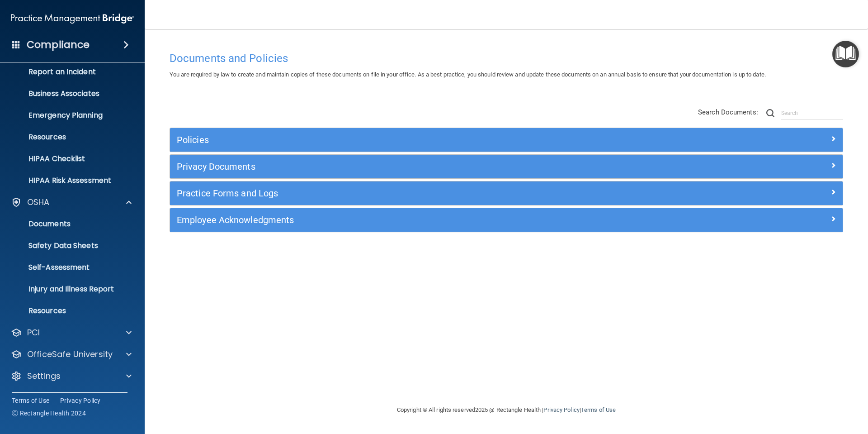  Describe the element at coordinates (67, 246) in the screenshot. I see `p: Safety Data Sheets` at that location.